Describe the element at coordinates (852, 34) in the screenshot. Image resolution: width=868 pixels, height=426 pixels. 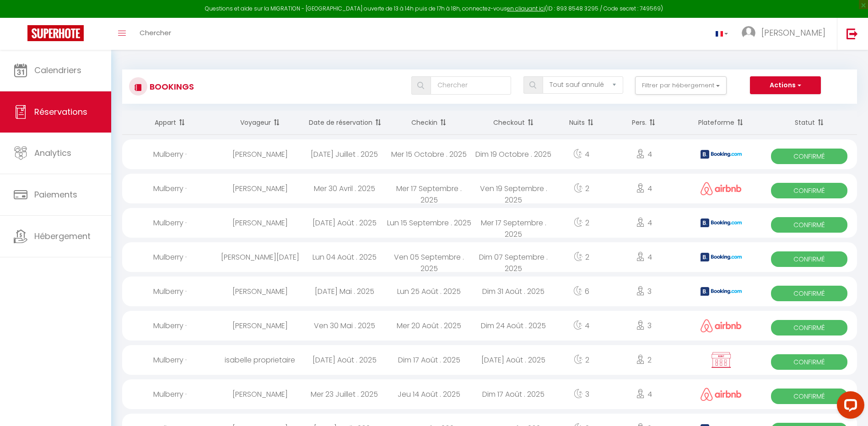
I see `img: logout` at that location.